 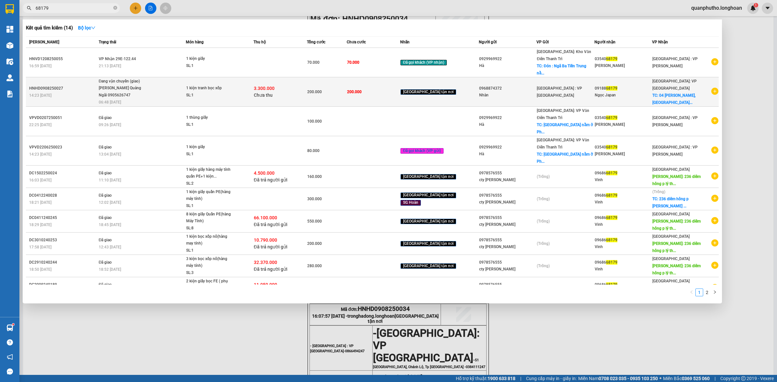 I want to click on div: 2 kiện giấy bọc FE ( phụ kiện máy tính ), so click(x=211, y=285).